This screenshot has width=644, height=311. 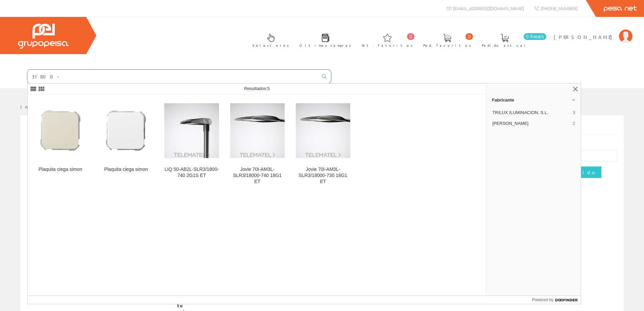 I want to click on span: TRILUX ILUMINACION, S.L., so click(x=531, y=113).